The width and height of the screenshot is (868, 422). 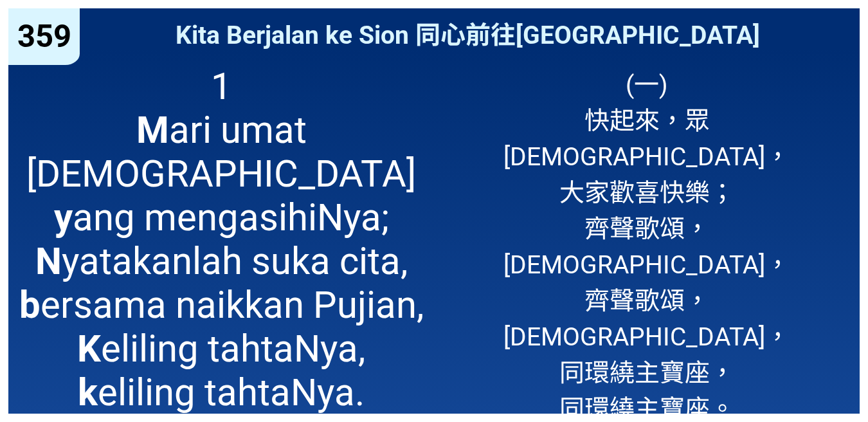 What do you see at coordinates (63, 218) in the screenshot?
I see `b: y` at bounding box center [63, 218].